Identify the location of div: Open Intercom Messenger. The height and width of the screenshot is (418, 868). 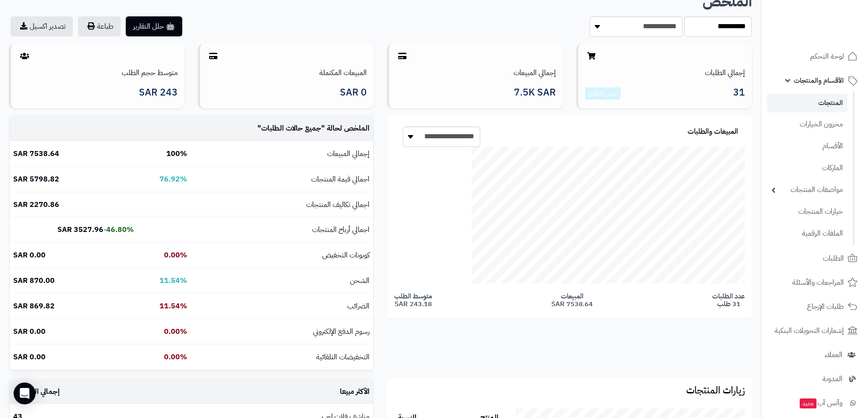
(25, 394).